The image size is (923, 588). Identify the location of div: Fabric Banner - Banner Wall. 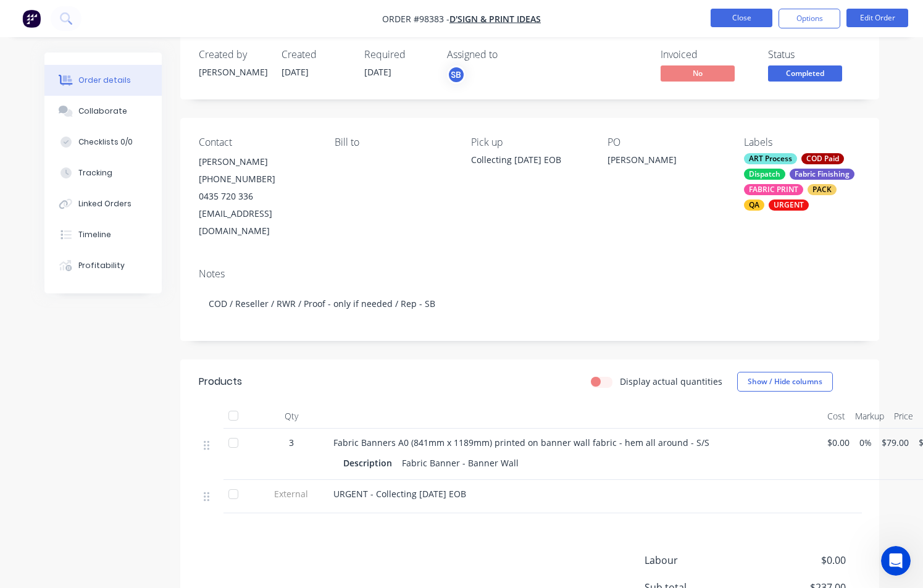
(460, 462).